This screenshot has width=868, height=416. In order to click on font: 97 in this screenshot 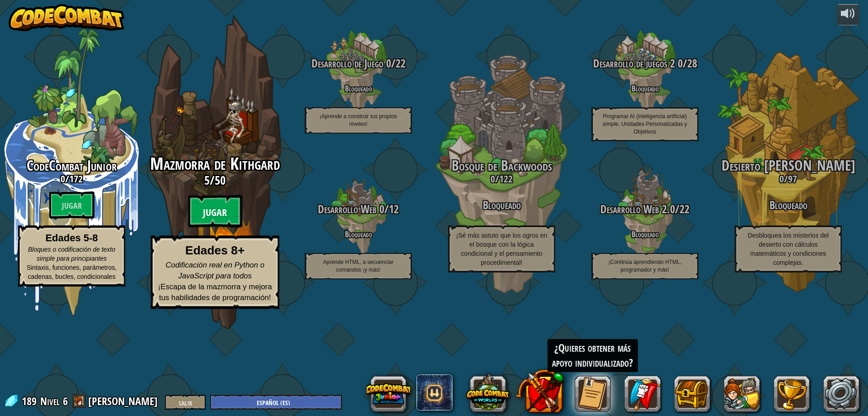, I will do `click(793, 179)`.